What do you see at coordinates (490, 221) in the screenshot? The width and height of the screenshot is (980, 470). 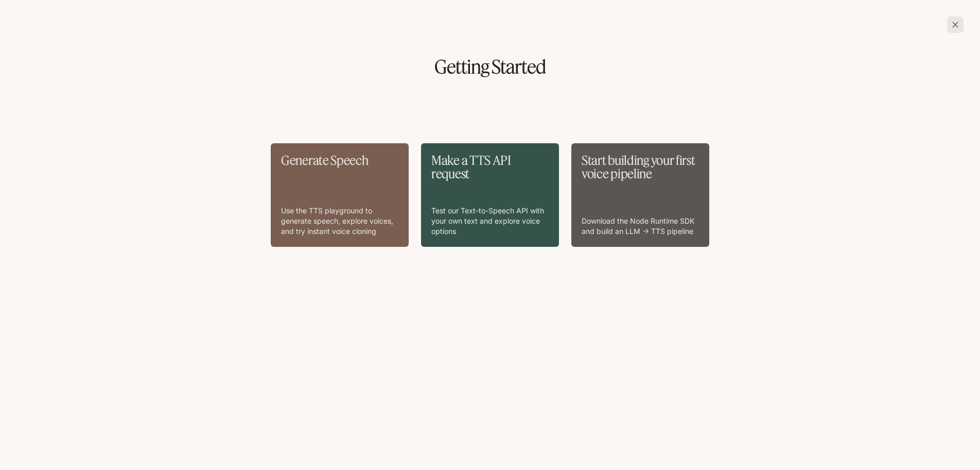 I see `p: Test our Text-to-Speech API with your own text and explore voice options` at bounding box center [490, 221].